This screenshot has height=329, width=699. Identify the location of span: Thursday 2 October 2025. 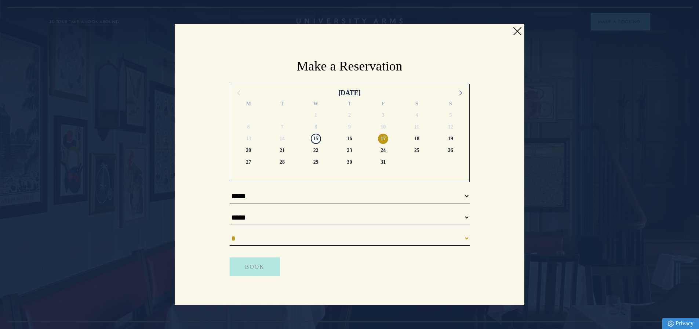
(350, 115).